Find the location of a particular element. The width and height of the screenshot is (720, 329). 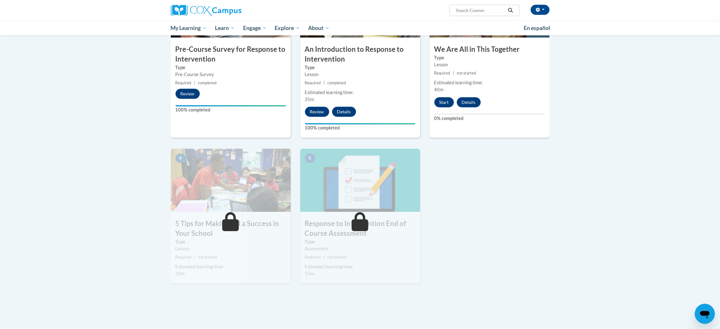

span: 20m is located at coordinates (180, 273).